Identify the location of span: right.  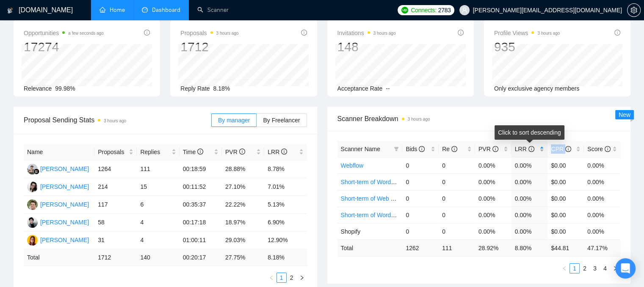
(615, 268).